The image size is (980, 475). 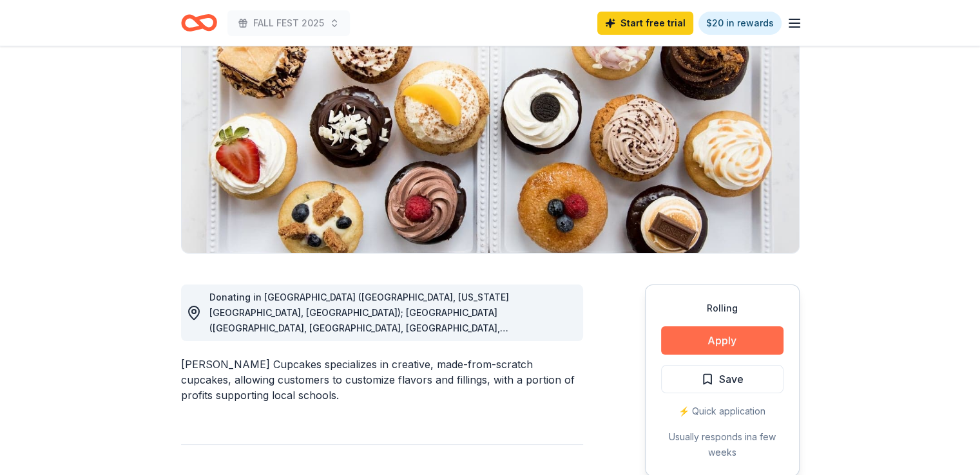 What do you see at coordinates (722, 379) in the screenshot?
I see `button: Save` at bounding box center [722, 379].